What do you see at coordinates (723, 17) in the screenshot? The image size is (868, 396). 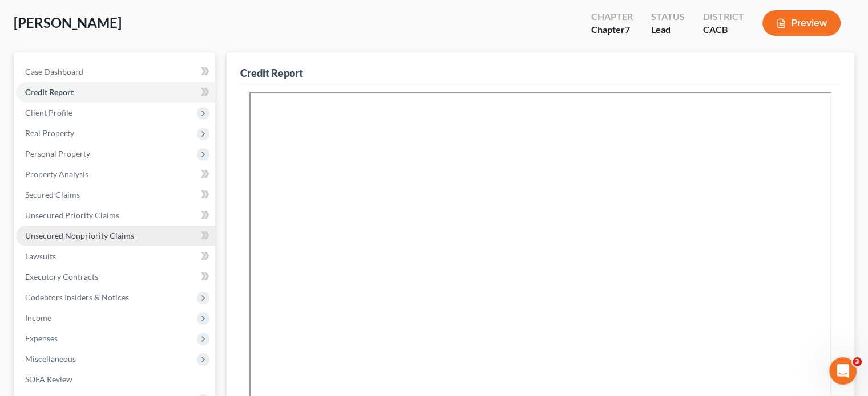 I see `div: District` at bounding box center [723, 17].